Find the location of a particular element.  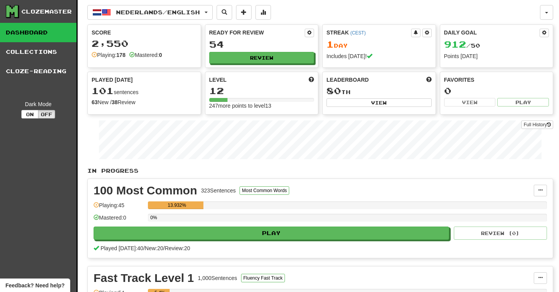

div: Streak is located at coordinates (369, 33).